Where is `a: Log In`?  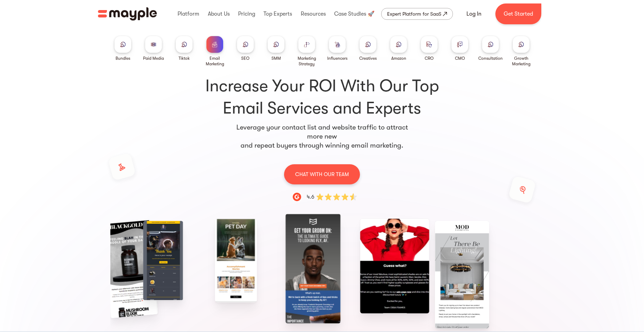
a: Log In is located at coordinates (474, 14).